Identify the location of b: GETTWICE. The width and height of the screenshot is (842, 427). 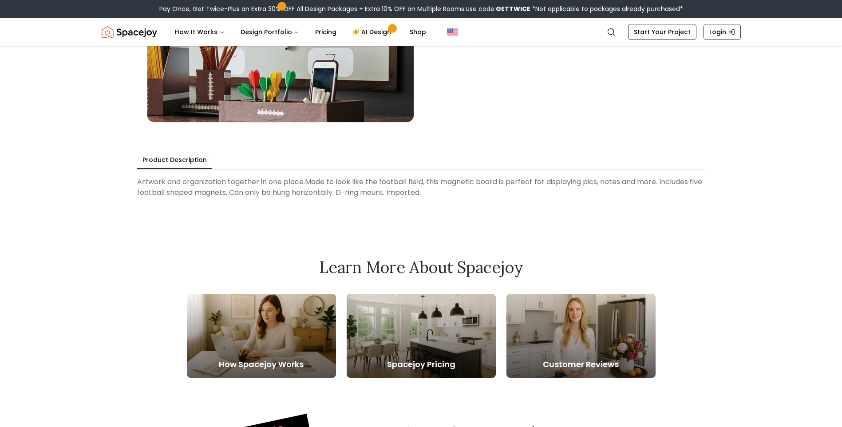
(513, 9).